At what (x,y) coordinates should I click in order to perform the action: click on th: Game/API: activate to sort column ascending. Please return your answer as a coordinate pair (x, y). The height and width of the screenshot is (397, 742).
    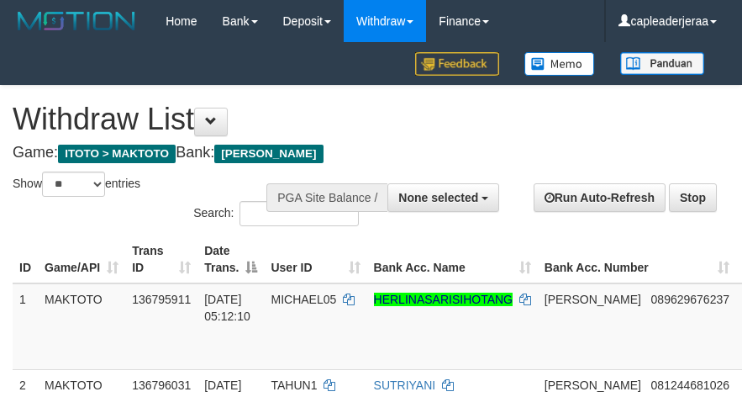
    Looking at the image, I should click on (82, 259).